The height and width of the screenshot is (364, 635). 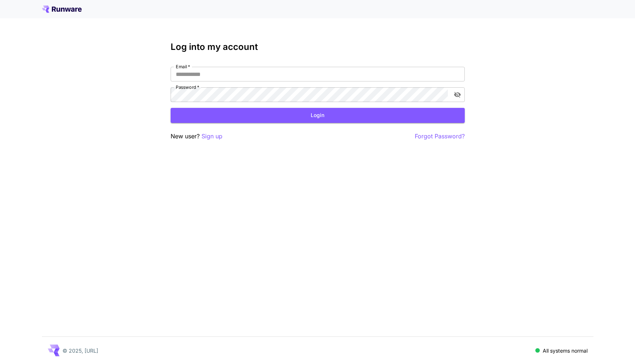 I want to click on label: Password, so click(x=188, y=87).